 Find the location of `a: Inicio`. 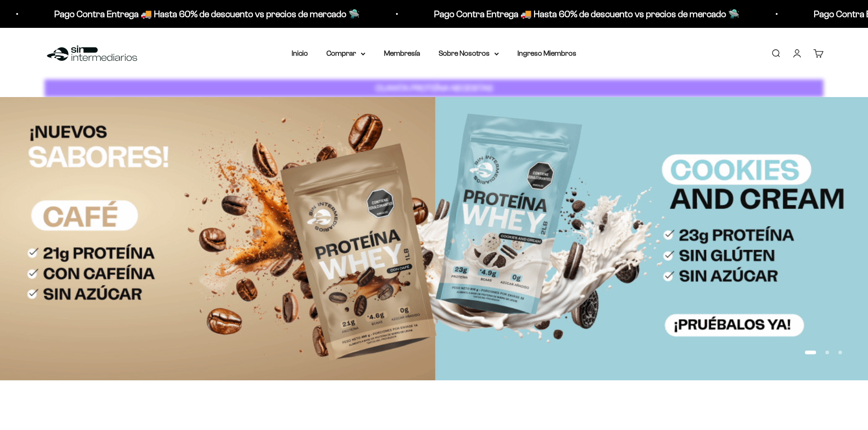

a: Inicio is located at coordinates (300, 53).